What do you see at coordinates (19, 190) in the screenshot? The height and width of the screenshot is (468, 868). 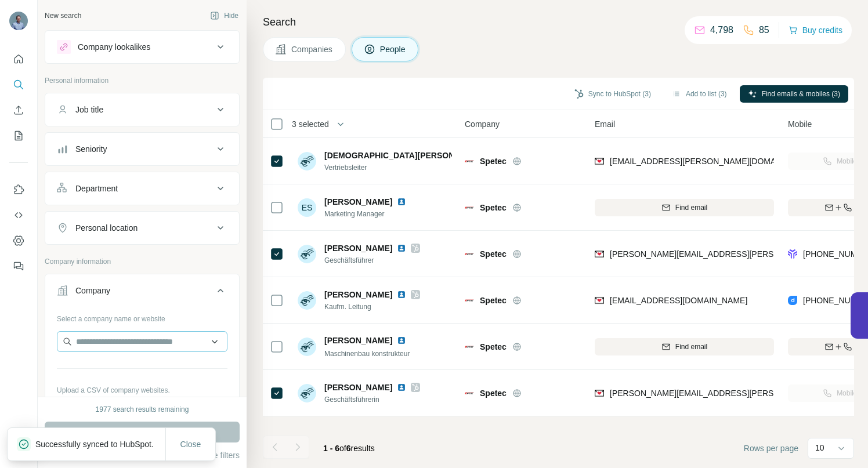 I see `button: Use Surfe on LinkedIn` at bounding box center [19, 190].